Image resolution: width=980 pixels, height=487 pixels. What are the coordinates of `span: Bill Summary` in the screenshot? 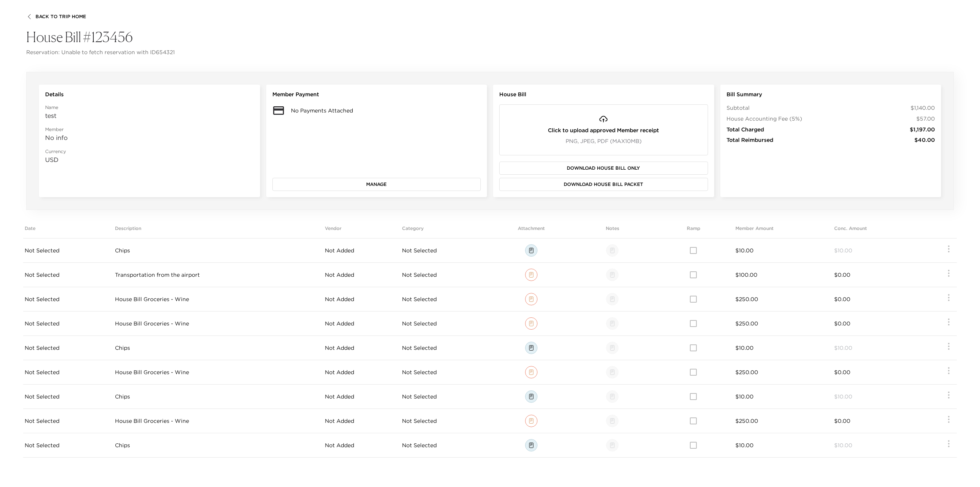 It's located at (745, 94).